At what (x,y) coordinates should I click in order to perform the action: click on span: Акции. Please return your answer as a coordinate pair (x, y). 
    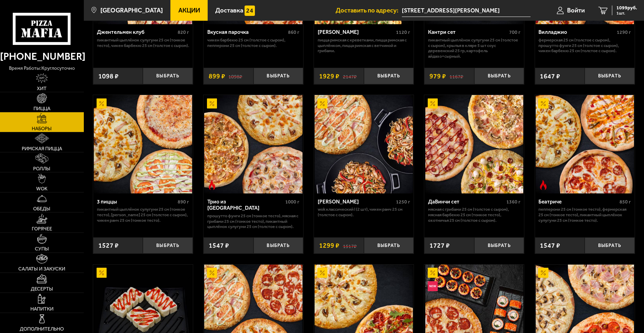
    Looking at the image, I should click on (189, 11).